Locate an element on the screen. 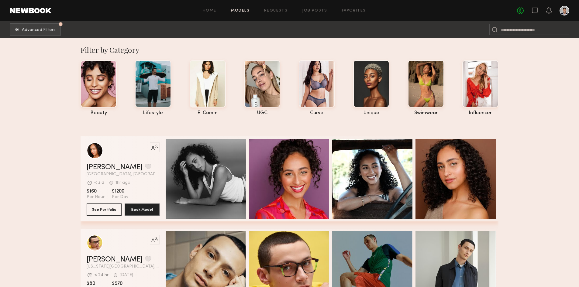 The height and width of the screenshot is (287, 579). button: See Portfolio is located at coordinates (104, 210).